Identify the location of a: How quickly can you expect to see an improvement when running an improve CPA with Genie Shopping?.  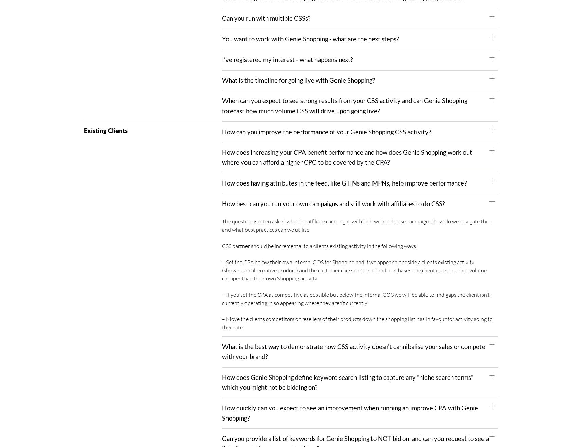
(350, 413).